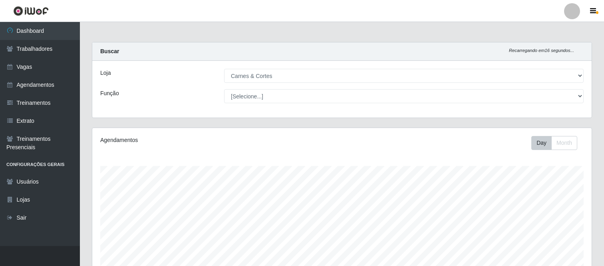 The width and height of the screenshot is (604, 266). I want to click on strong: Buscar, so click(109, 51).